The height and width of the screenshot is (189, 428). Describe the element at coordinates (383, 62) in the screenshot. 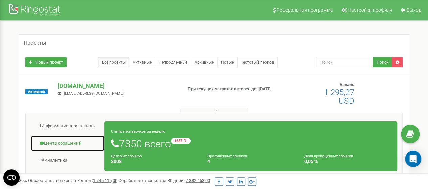

I see `button: Поиск` at that location.